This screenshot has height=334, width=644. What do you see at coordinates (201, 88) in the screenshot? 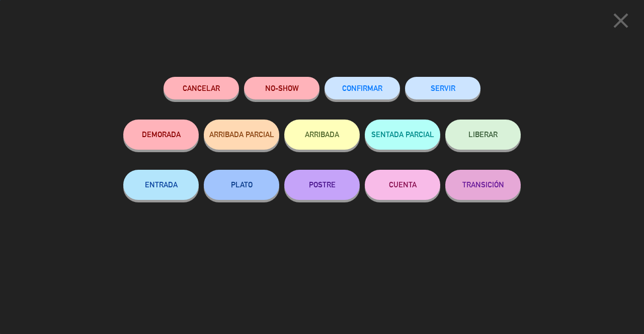
I see `button: Cancelar` at bounding box center [201, 88].